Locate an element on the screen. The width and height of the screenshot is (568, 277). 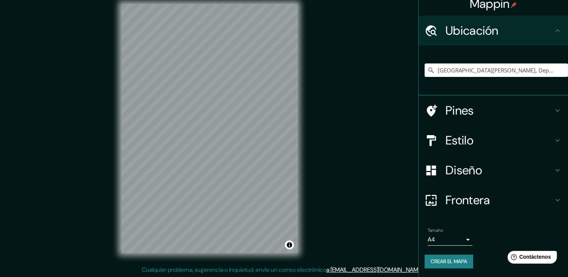
h4: Estilo is located at coordinates (499, 140).